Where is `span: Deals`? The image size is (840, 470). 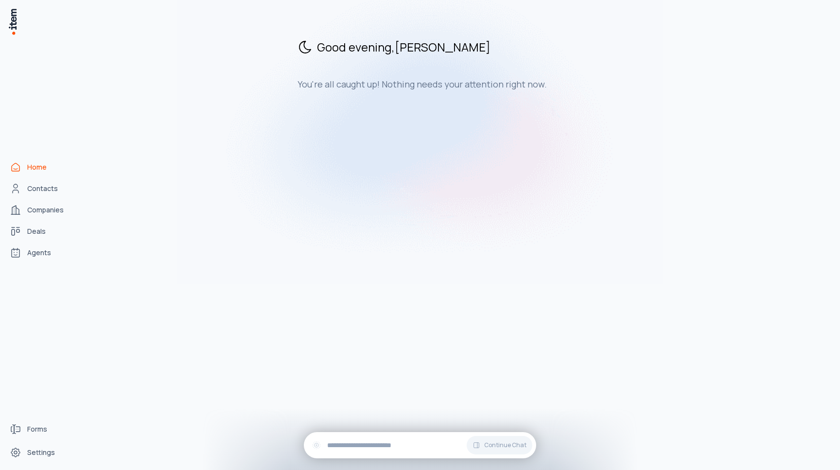 span: Deals is located at coordinates (36, 231).